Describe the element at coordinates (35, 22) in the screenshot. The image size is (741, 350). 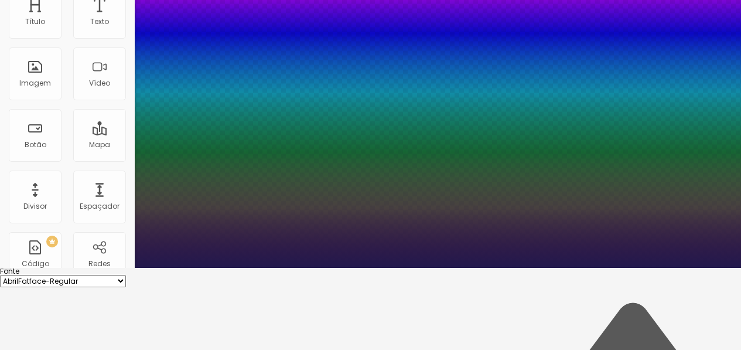
I see `div: Título` at that location.